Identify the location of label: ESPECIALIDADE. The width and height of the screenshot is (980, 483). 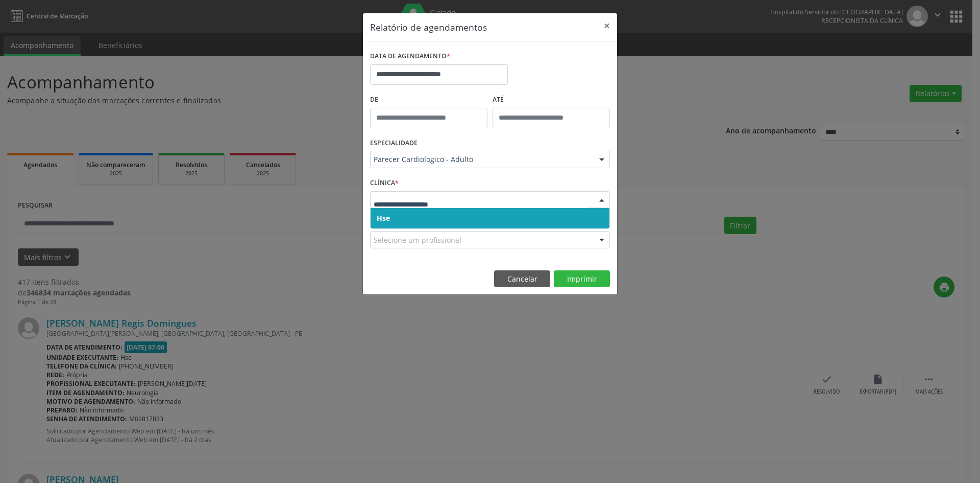
(394, 143).